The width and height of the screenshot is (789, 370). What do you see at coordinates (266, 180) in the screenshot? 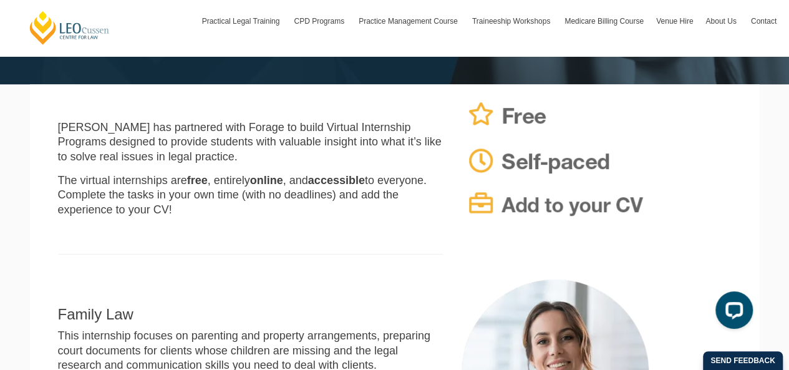
I see `strong: online` at bounding box center [266, 180].